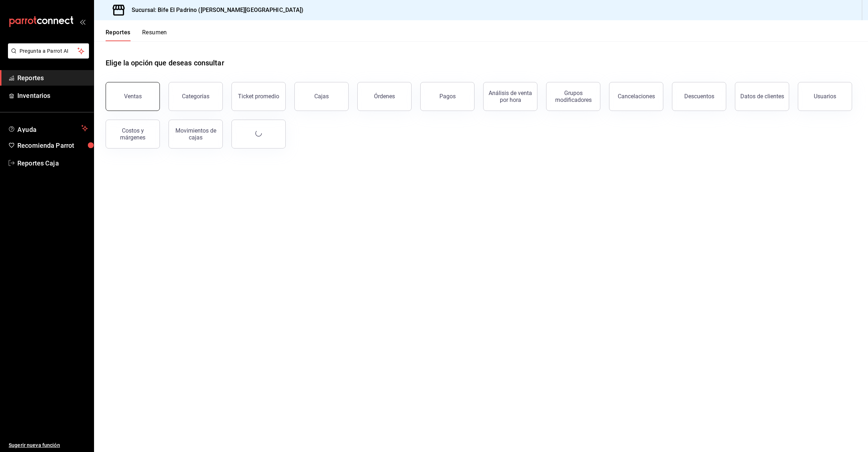 Image resolution: width=868 pixels, height=452 pixels. What do you see at coordinates (133, 134) in the screenshot?
I see `button: Costos y márgenes` at bounding box center [133, 134].